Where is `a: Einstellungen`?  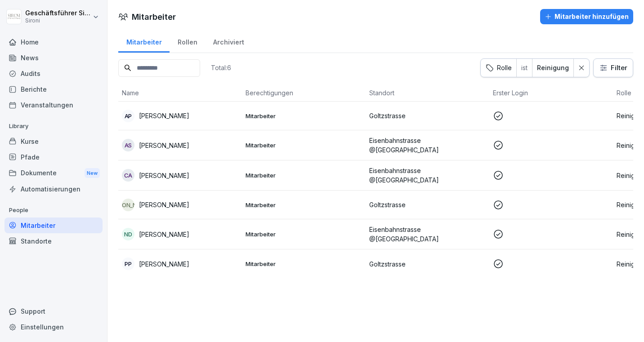 a: Einstellungen is located at coordinates (54, 326).